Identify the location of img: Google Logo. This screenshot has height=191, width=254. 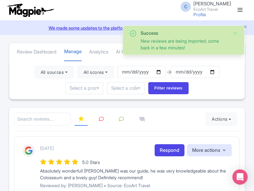
(29, 150).